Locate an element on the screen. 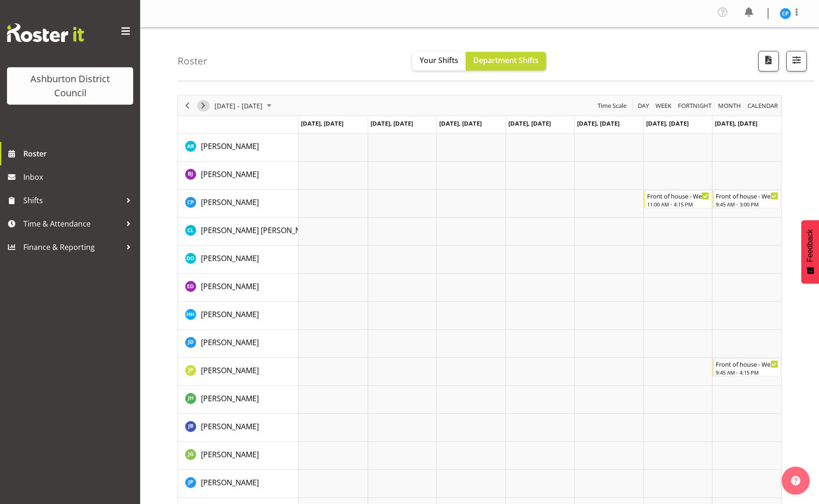 Image resolution: width=819 pixels, height=504 pixels. button: September 01 - 07, 2025 is located at coordinates (244, 105).